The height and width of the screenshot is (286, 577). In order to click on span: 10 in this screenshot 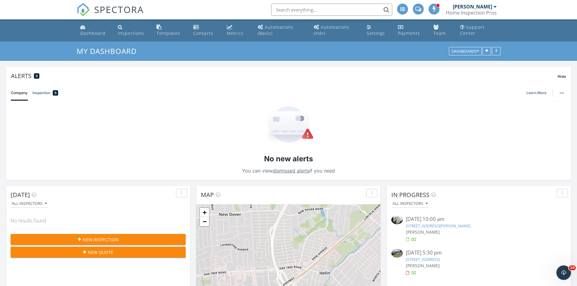, I will do `click(573, 268)`.